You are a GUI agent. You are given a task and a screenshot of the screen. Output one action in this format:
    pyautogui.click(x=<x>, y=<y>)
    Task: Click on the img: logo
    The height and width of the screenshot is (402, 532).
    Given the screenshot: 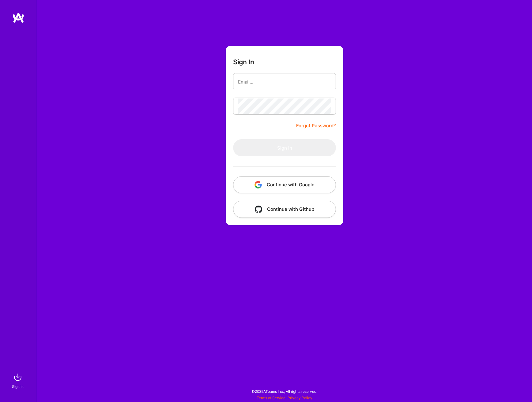 What is the action you would take?
    pyautogui.click(x=18, y=18)
    